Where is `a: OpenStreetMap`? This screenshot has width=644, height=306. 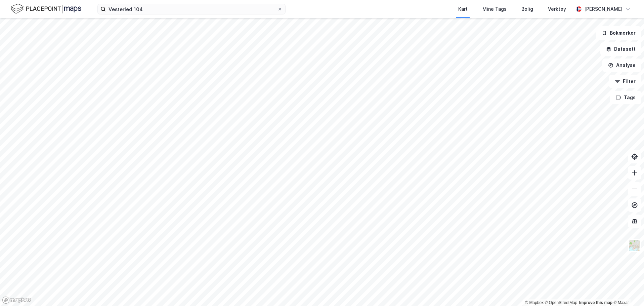 a: OpenStreetMap is located at coordinates (561, 303).